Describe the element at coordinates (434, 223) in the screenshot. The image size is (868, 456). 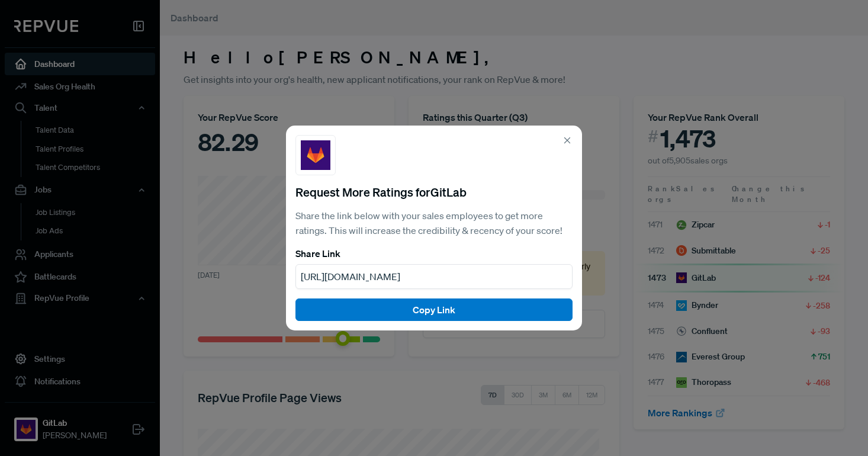
I see `p: Share the link below with your sales employees to get more ratings. This will increase the credib...` at that location.